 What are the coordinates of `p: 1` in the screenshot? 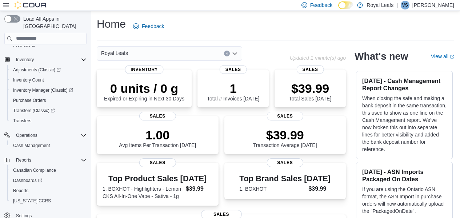 It's located at (233, 88).